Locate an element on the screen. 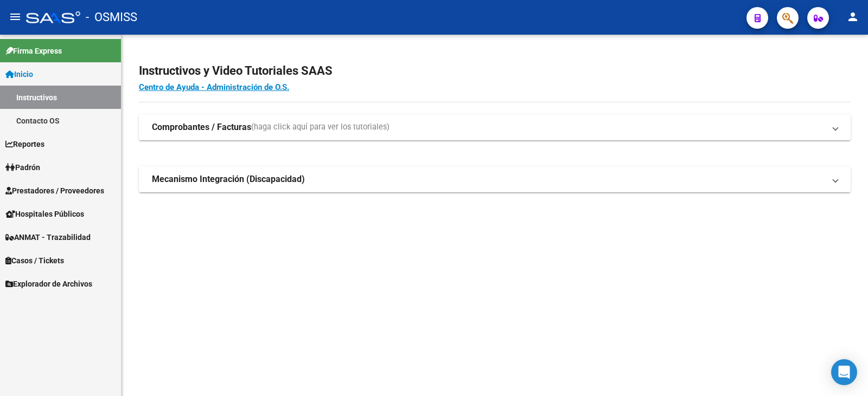  span: - OSMISS is located at coordinates (111, 17).